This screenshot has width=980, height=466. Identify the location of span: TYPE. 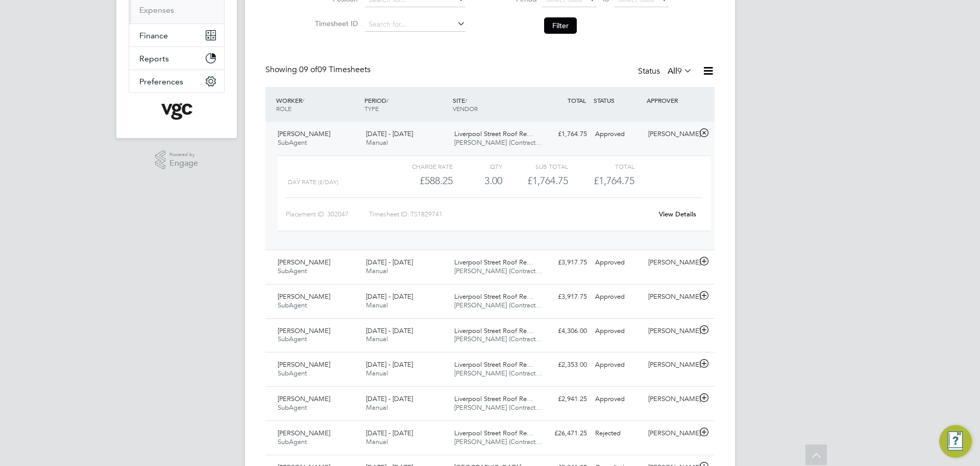
(372, 109).